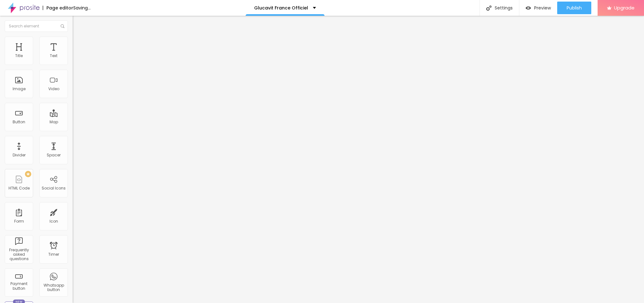  I want to click on div: Title, so click(19, 56).